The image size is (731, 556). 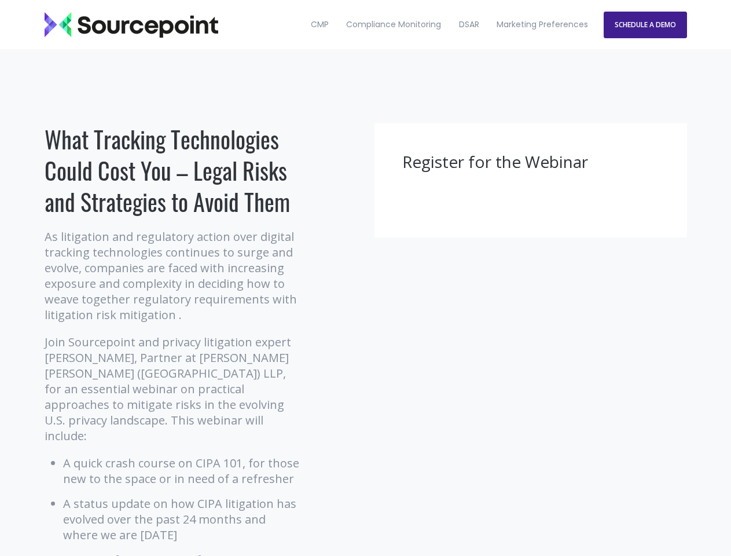 What do you see at coordinates (131, 25) in the screenshot?
I see `img: Sourcepoint_logo_black_transparent (2)-2` at bounding box center [131, 25].